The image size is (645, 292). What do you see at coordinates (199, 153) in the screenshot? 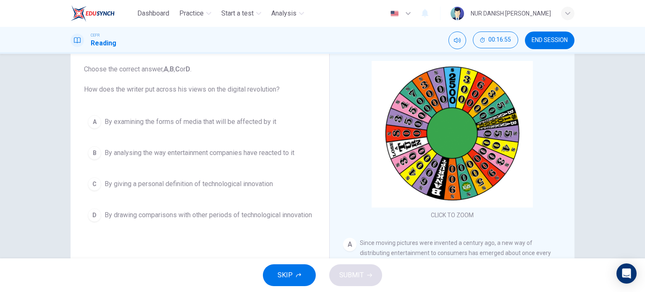
I see `span: By analysing the way entertainment companies have reacted to it` at bounding box center [199, 153].